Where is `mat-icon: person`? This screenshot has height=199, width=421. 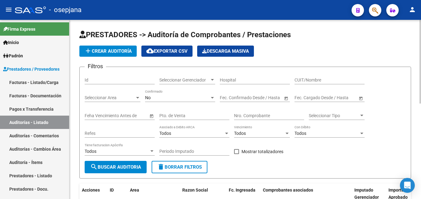 mat-icon: person is located at coordinates (412, 10).